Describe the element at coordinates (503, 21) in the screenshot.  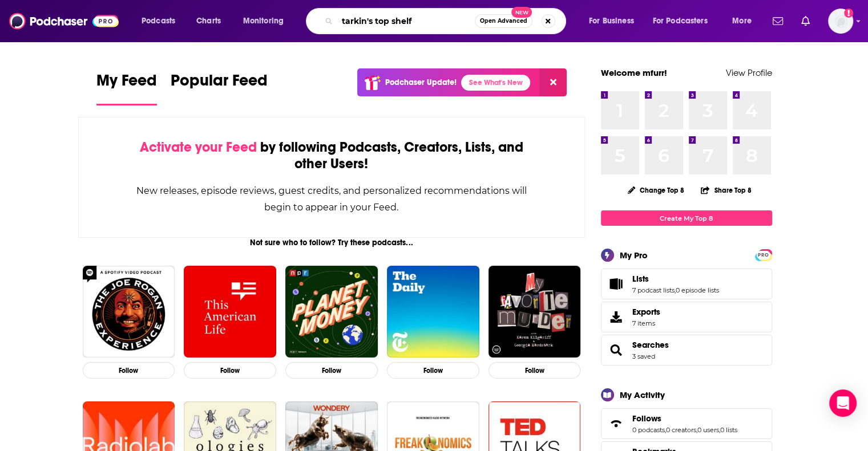
I see `button: Open AdvancedNew` at that location.